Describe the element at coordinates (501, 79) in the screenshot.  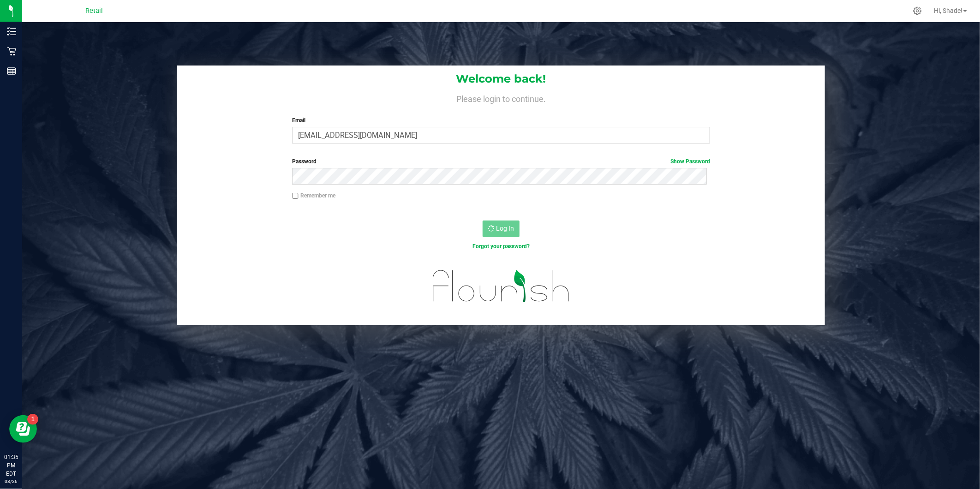
I see `h1: Welcome back!` at that location.